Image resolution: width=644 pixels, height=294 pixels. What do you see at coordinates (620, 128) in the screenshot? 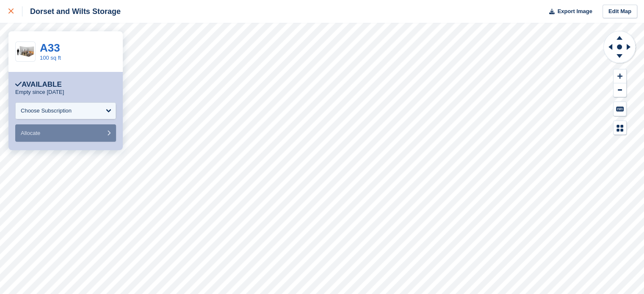
I see `button: Map Legend` at bounding box center [620, 128].